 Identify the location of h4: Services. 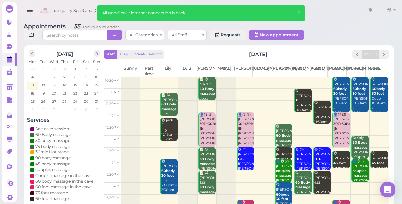
(65, 120).